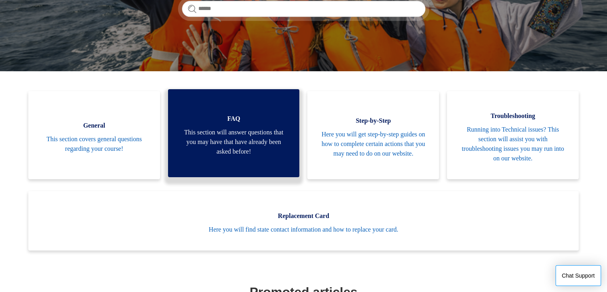 This screenshot has height=292, width=607. I want to click on span: Here you will get step-by-step guides on how to complete certain actions that you may need to do ..., so click(373, 144).